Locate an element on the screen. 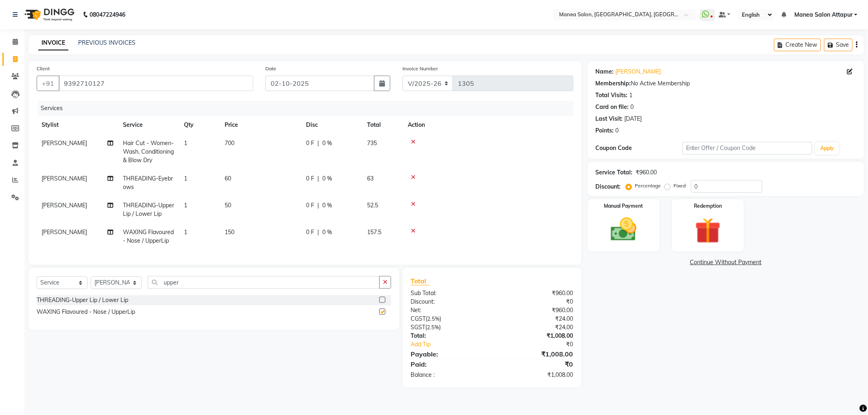  span: 150 is located at coordinates (230, 232).